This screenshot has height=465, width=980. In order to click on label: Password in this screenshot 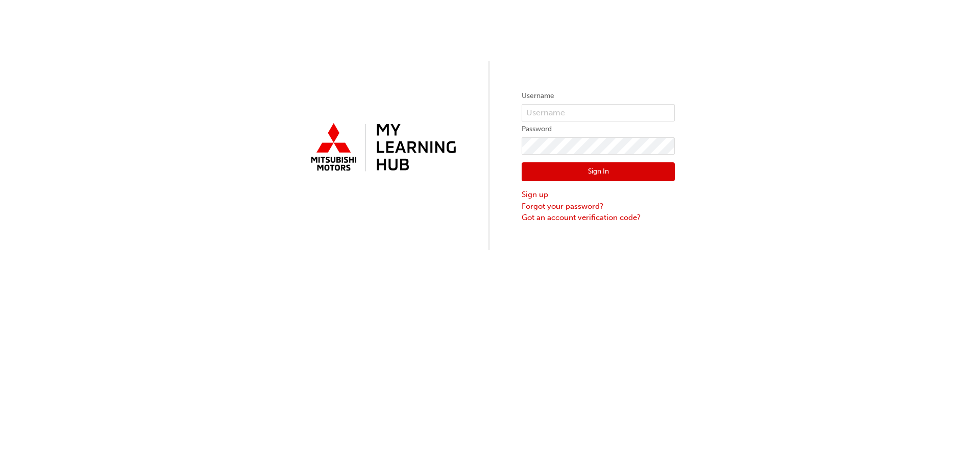, I will do `click(598, 129)`.